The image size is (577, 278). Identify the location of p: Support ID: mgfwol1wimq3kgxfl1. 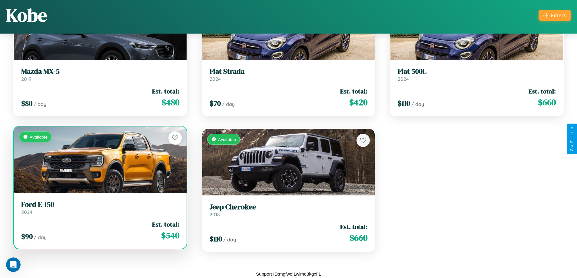
(288, 274).